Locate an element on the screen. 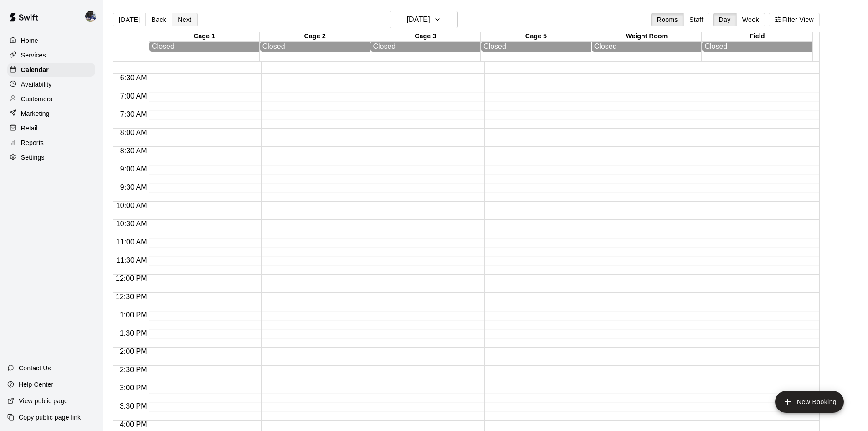 The height and width of the screenshot is (431, 868). button: Day is located at coordinates (725, 20).